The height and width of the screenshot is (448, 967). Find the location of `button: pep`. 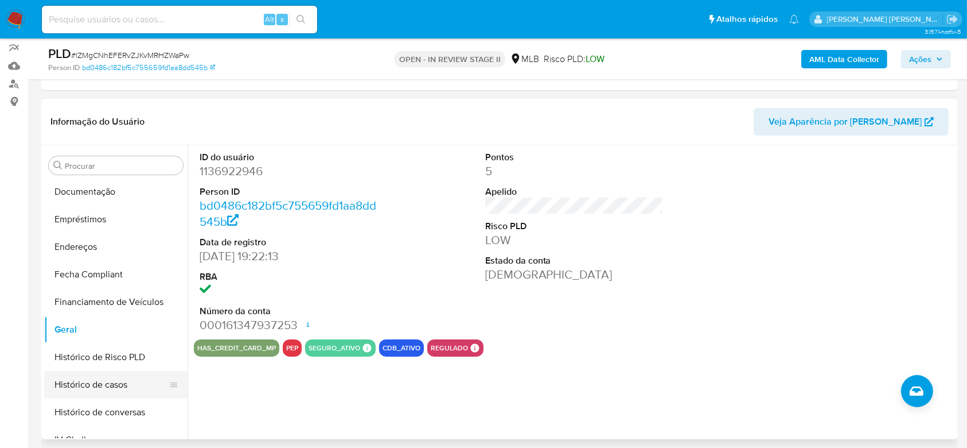

button: pep is located at coordinates (292, 348).